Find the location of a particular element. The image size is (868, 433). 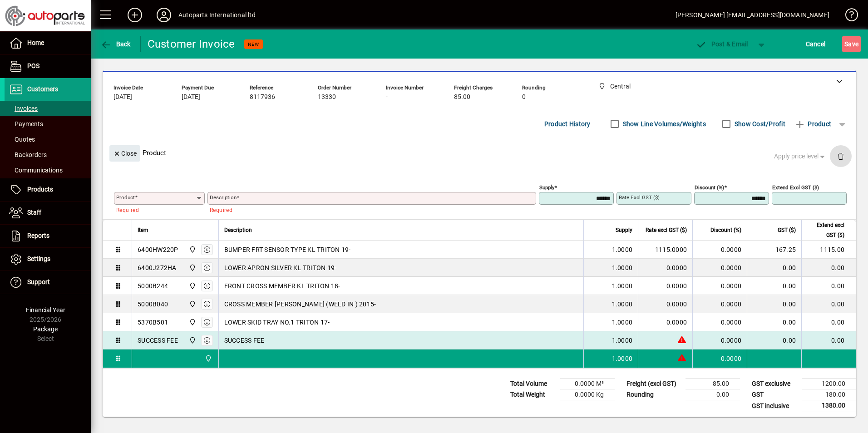

span: Package is located at coordinates (45, 329).